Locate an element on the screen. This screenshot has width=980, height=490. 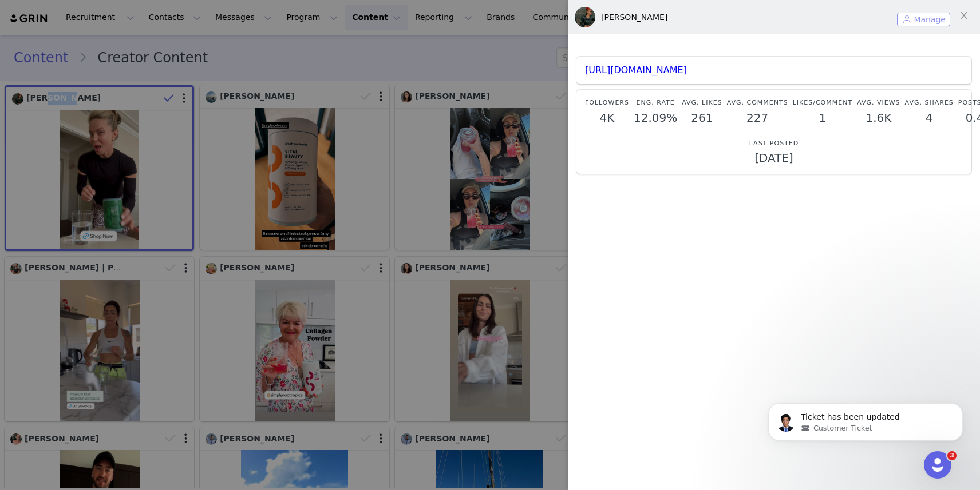
p: 227 is located at coordinates (757, 118).